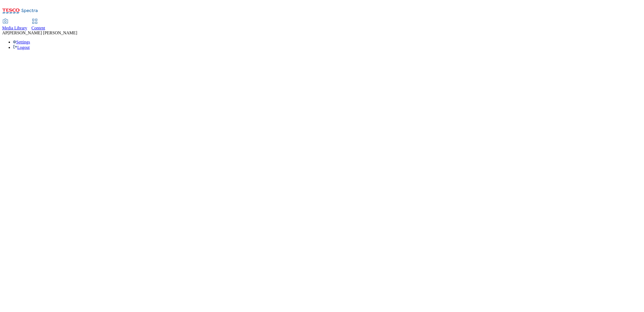 This screenshot has height=312, width=644. Describe the element at coordinates (38, 28) in the screenshot. I see `span: Content` at that location.